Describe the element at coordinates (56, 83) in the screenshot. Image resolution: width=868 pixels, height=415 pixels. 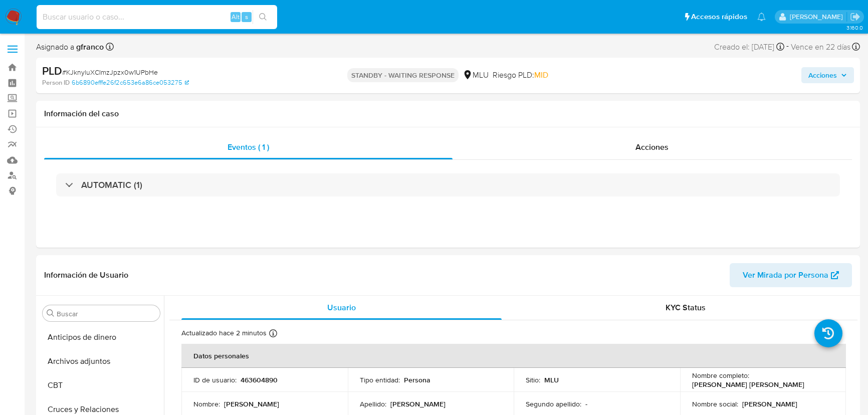
I see `b: Person ID` at that location.